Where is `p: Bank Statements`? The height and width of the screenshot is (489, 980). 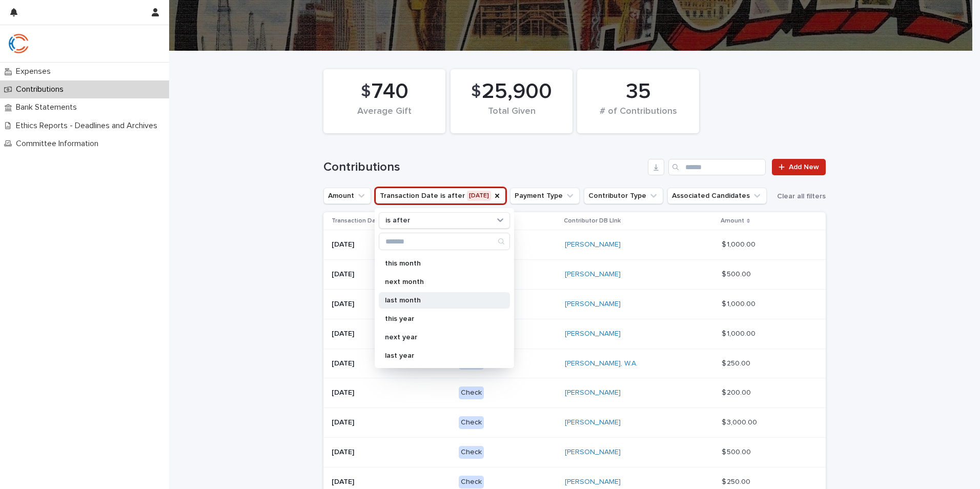
p: Bank Statements is located at coordinates (48, 107).